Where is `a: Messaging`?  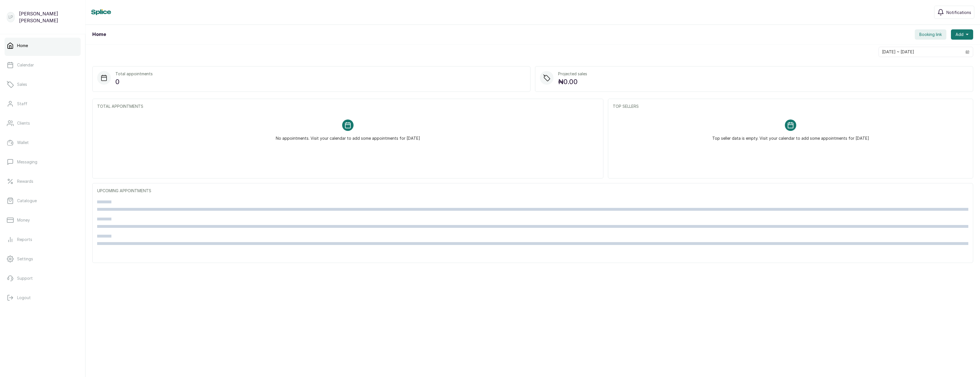 a: Messaging is located at coordinates (43, 162).